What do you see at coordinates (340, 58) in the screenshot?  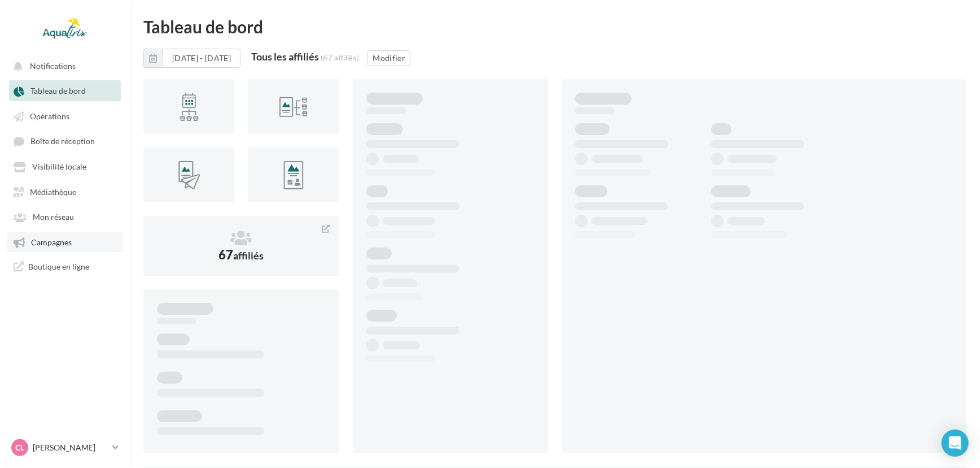 I see `div: (67 affiliés)` at bounding box center [340, 58].